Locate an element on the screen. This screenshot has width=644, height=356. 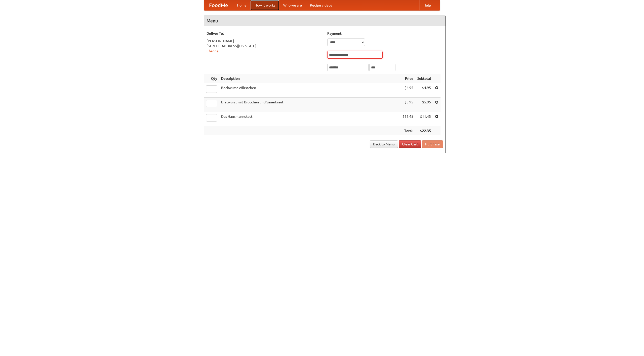
a: Clear Cart is located at coordinates (410, 144).